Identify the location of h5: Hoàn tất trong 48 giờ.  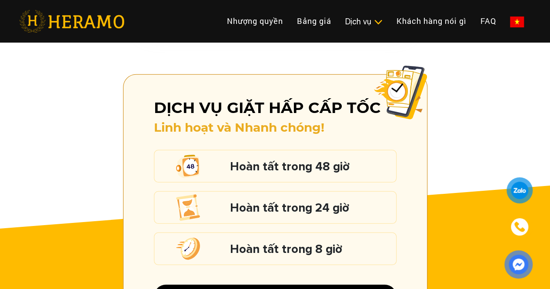
(311, 167).